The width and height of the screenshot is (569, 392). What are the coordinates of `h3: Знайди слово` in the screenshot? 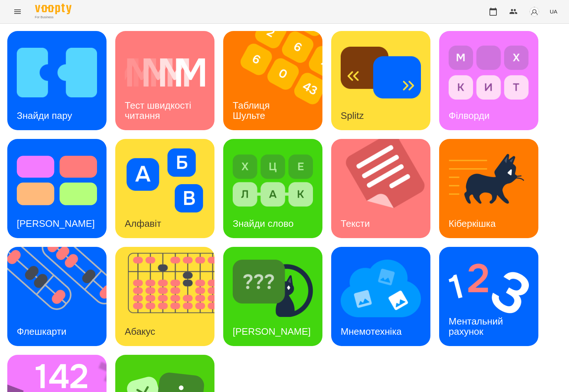 It's located at (263, 224).